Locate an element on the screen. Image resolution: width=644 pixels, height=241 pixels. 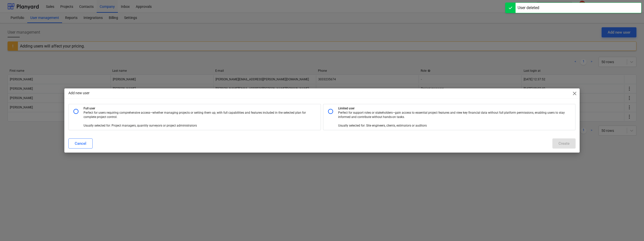
div: Chat Widget is located at coordinates (631, 229).